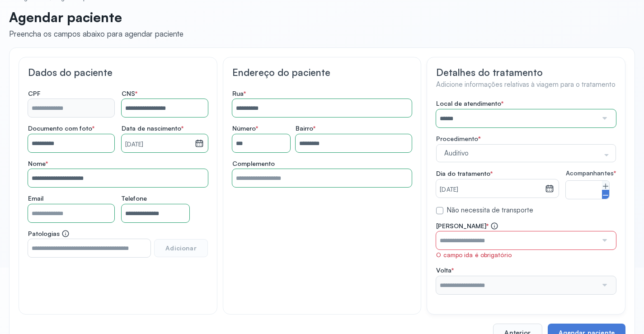  Describe the element at coordinates (526, 72) in the screenshot. I see `h3: Detalhes do tratamento` at that location.